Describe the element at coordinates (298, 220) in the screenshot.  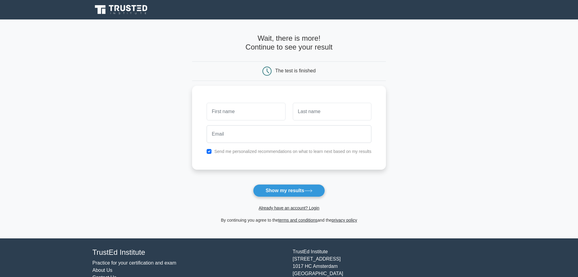
I see `a: terms and conditions` at that location.